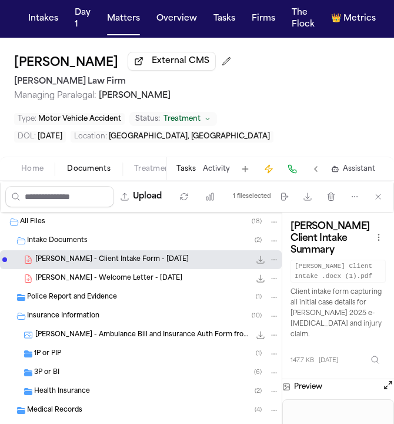  I want to click on button: The Flock, so click(303, 19).